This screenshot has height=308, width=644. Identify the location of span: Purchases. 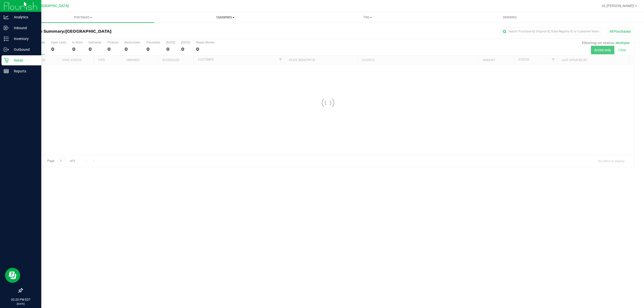
(83, 17).